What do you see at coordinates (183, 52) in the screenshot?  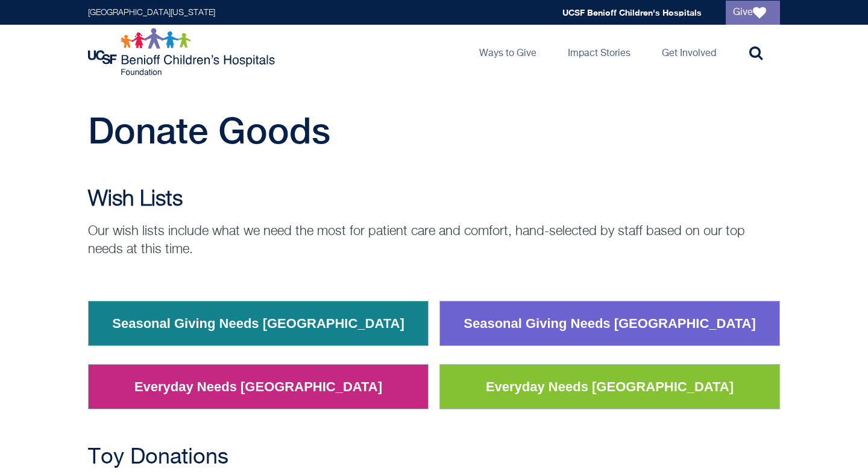 I see `img: Logo for UCSF Benioff Children's Hospitals Foundation` at bounding box center [183, 52].